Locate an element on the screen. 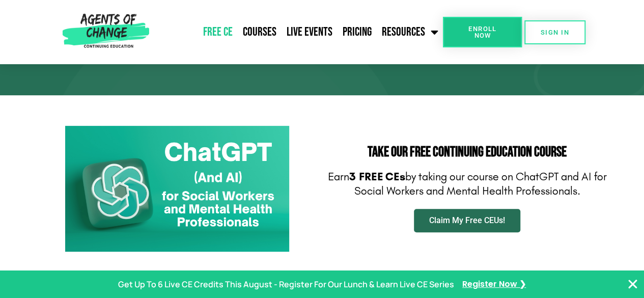 This screenshot has width=644, height=298. a: SIGN IN is located at coordinates (554, 32).